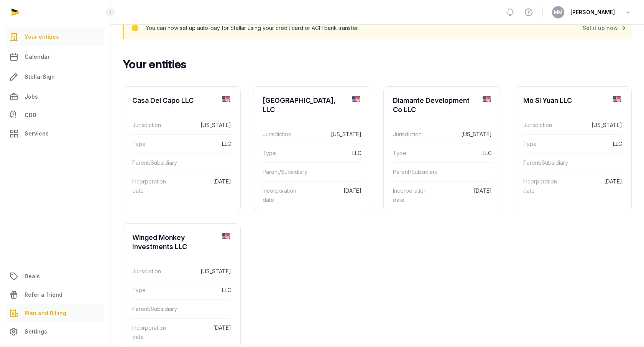 The width and height of the screenshot is (644, 347). What do you see at coordinates (32, 276) in the screenshot?
I see `span: Deals` at bounding box center [32, 276].